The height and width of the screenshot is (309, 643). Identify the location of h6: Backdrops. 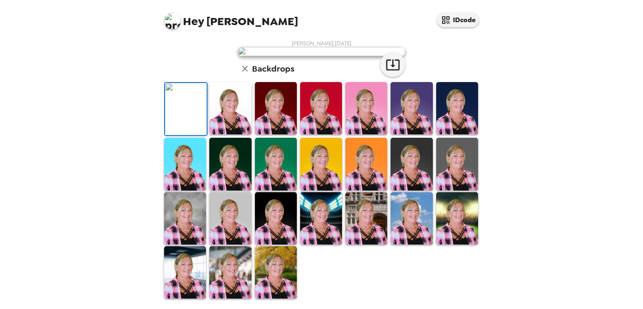
(273, 69).